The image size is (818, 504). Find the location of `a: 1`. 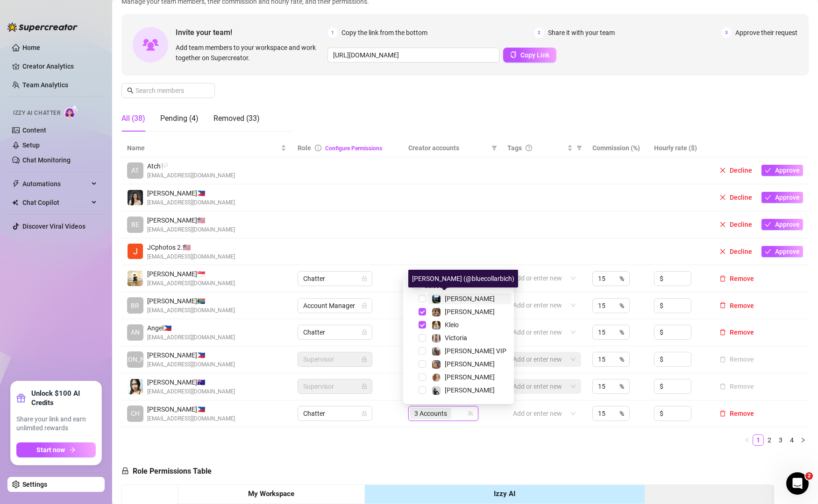

a: 1 is located at coordinates (758, 440).